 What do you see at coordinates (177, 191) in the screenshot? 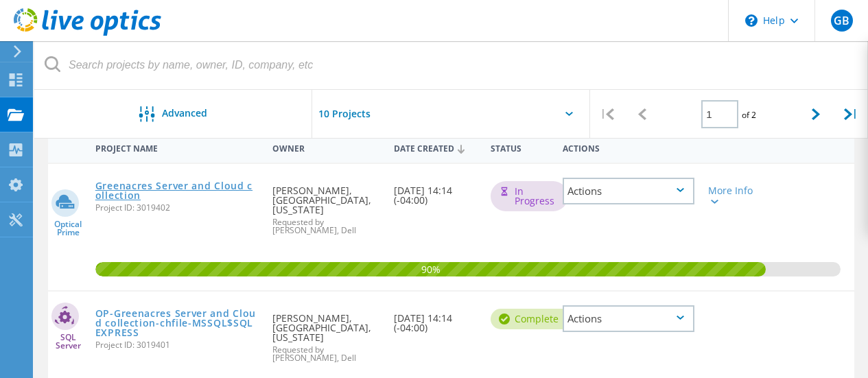
I see `a: Greenacres Server and Cloud collection` at bounding box center [177, 191].